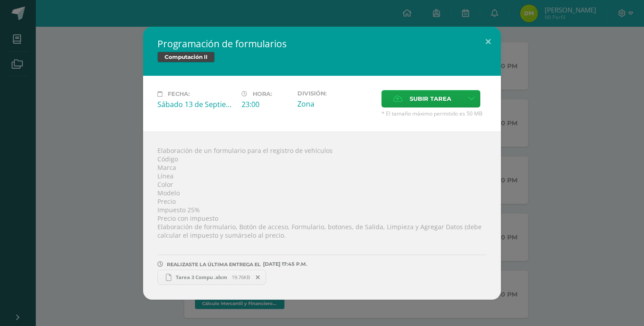 The height and width of the screenshot is (326, 644). What do you see at coordinates (488, 42) in the screenshot?
I see `button: Close (Esc)` at bounding box center [488, 42].